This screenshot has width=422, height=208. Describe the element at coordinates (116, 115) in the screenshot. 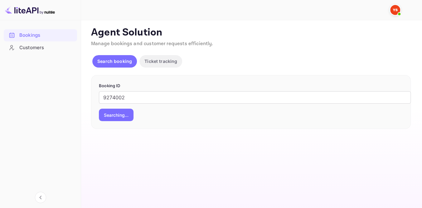

I see `button: Searching...` at that location.